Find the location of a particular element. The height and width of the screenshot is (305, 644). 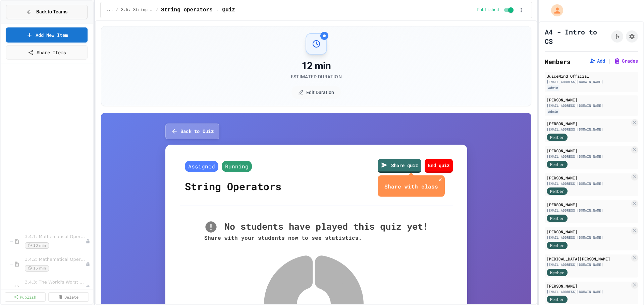

a: Delete is located at coordinates (69, 297).